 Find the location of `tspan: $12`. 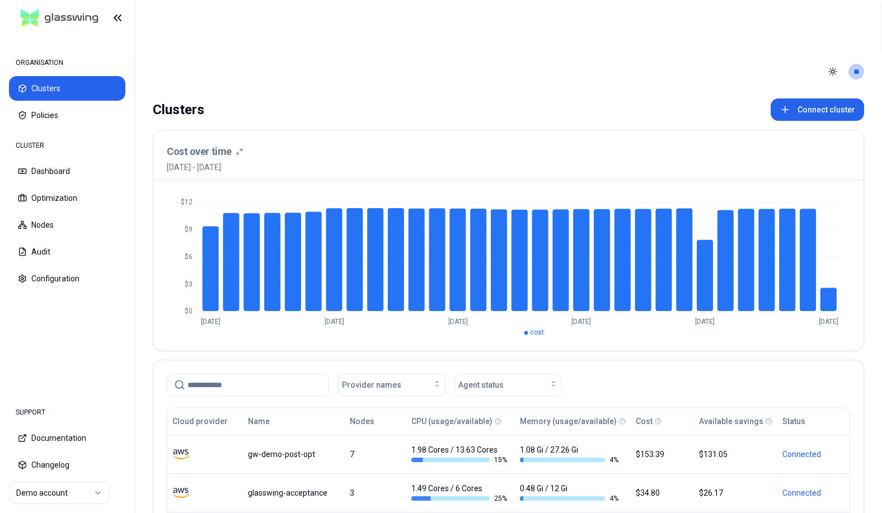

tspan: $12 is located at coordinates (186, 202).